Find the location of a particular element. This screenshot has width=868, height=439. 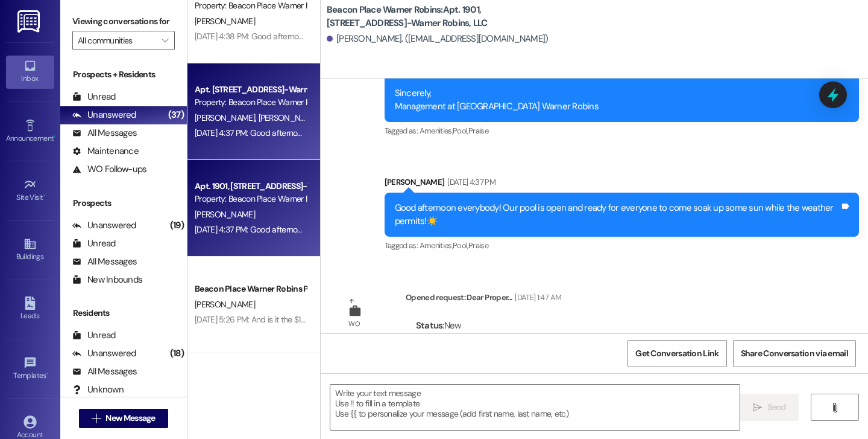

div: Opened request: Dear Proper... is located at coordinates (484, 299).